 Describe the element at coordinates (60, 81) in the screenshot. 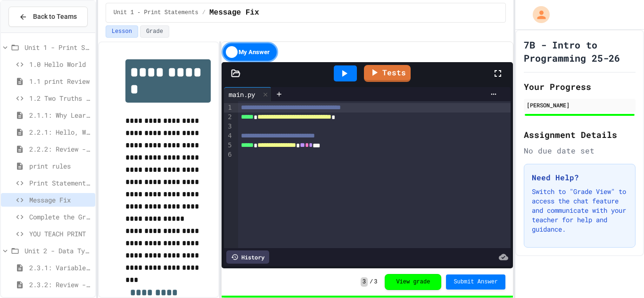

I see `span: 1.1 print Review` at that location.